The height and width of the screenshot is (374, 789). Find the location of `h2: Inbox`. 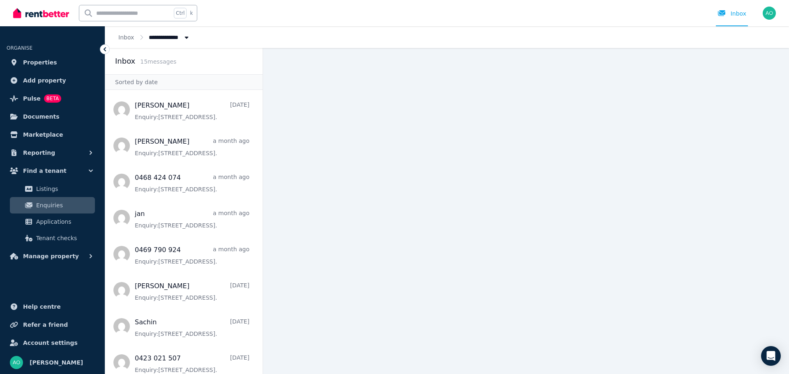

h2: Inbox is located at coordinates (125, 61).